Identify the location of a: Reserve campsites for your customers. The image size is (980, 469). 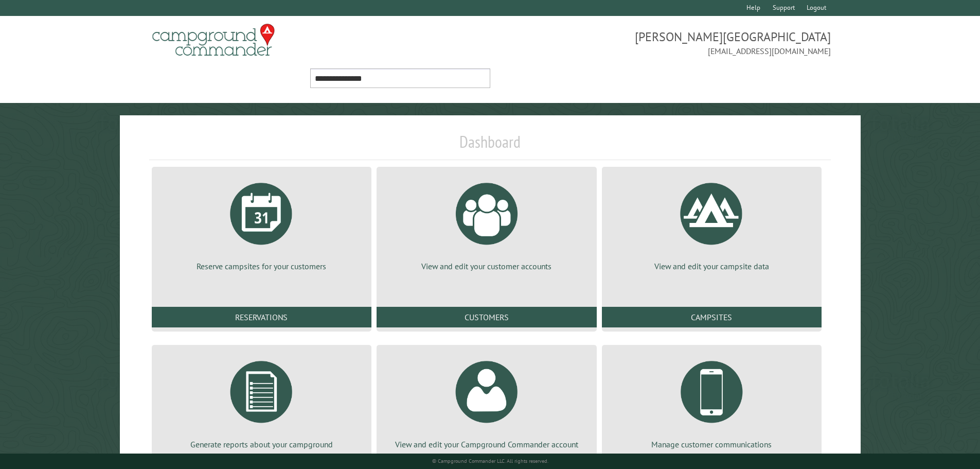
(261, 224).